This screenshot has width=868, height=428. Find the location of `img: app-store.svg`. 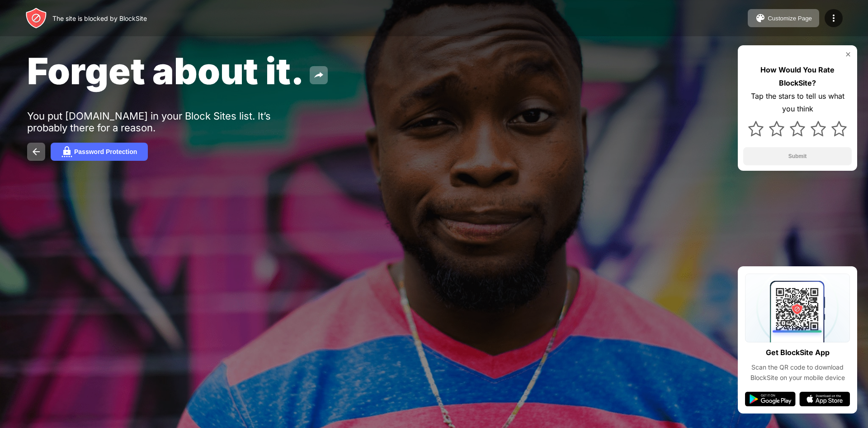

img: app-store.svg is located at coordinates (825, 399).